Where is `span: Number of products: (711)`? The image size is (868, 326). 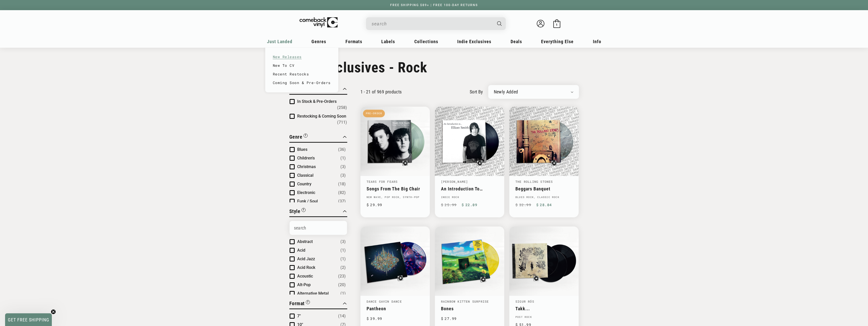 span: Number of products: (711) is located at coordinates (342, 122).